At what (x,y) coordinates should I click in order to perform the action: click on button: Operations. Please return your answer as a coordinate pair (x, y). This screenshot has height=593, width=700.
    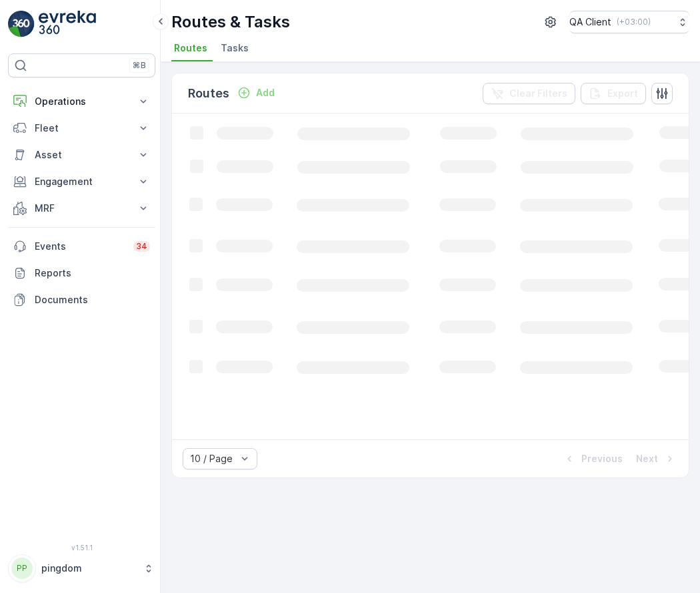
    Looking at the image, I should click on (82, 101).